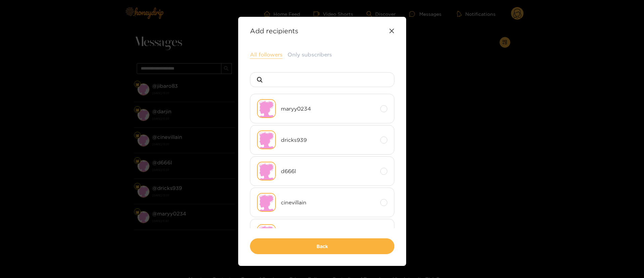  Describe the element at coordinates (327, 108) in the screenshot. I see `span: maryy0234` at that location.